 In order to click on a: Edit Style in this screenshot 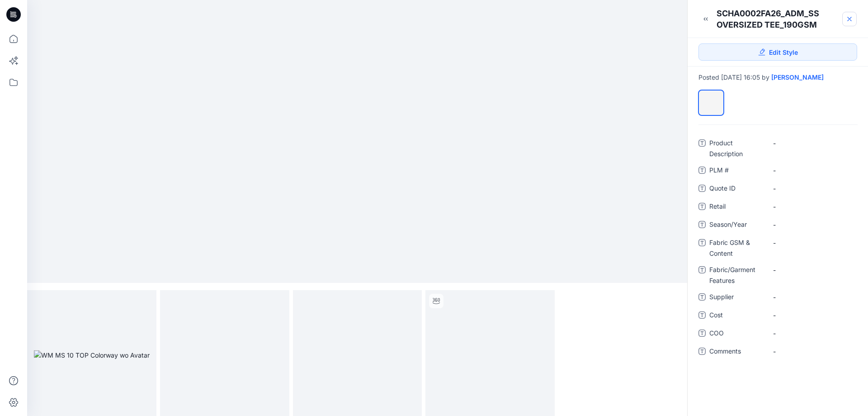, I will do `click(778, 52)`.